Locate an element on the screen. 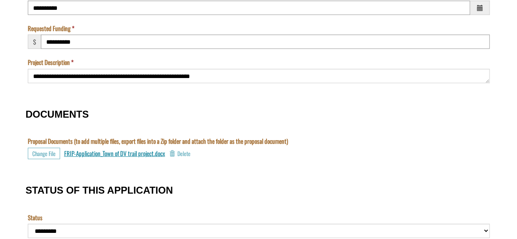 This screenshot has height=239, width=517. span: Choose a date is located at coordinates (480, 8).